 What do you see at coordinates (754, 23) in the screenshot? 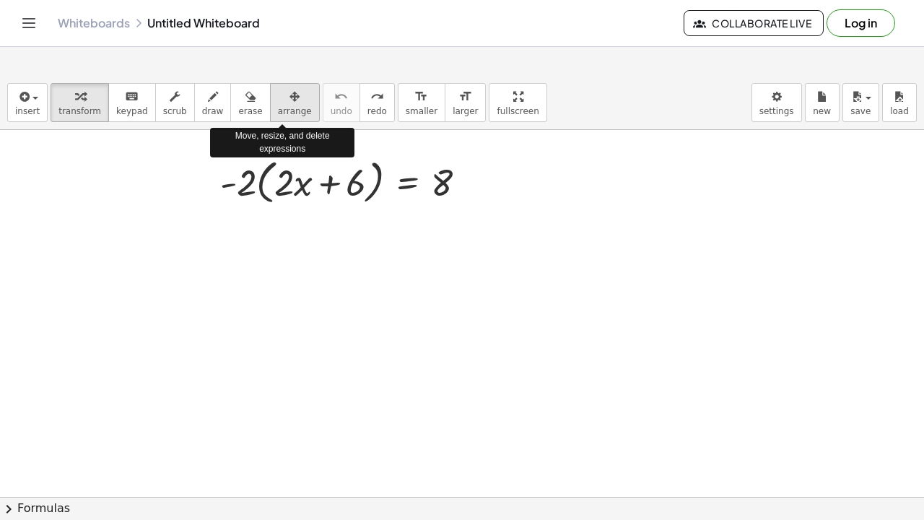
I see `span: Collaborate Live` at bounding box center [754, 23].